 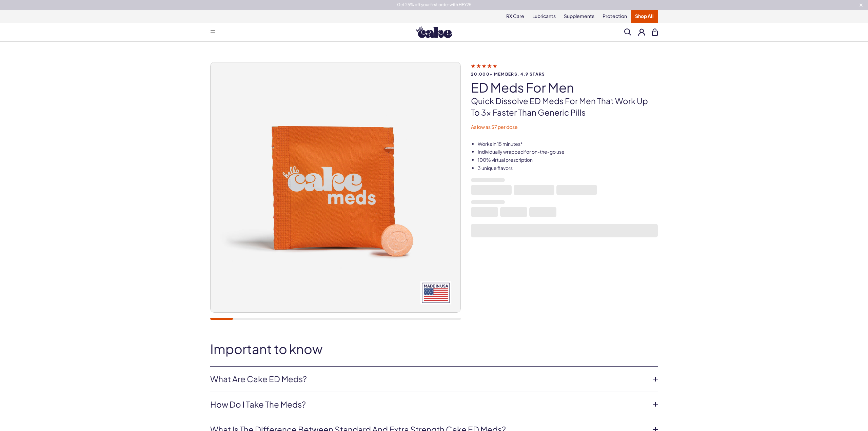 What do you see at coordinates (565, 127) in the screenshot?
I see `p: As low as $7 per dose` at bounding box center [565, 127].